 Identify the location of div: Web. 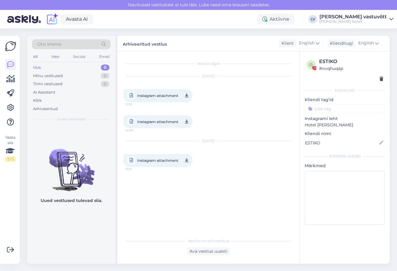
(55, 57).